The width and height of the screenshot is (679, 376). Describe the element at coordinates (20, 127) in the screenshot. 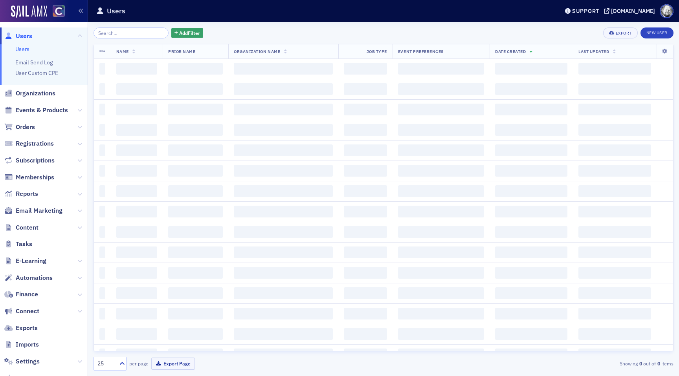

I see `a: Orders` at that location.